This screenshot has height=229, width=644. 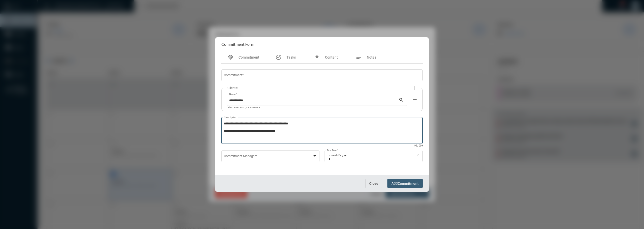 What do you see at coordinates (230, 57) in the screenshot?
I see `mat-icon: handshake` at bounding box center [230, 57].